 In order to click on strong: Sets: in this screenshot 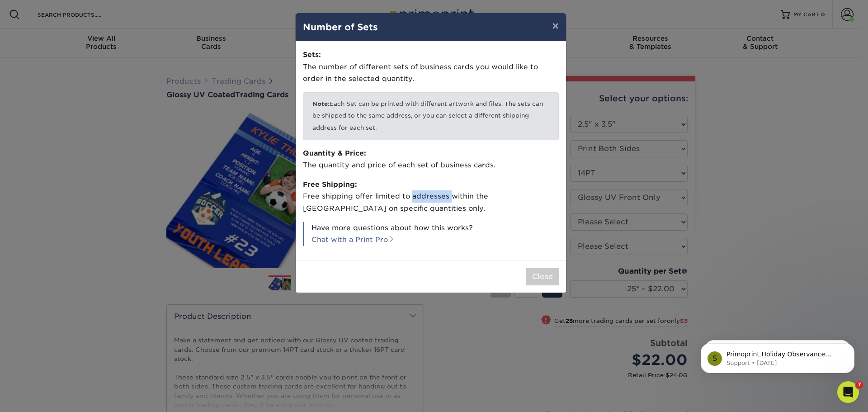, I will do `click(312, 55)`.